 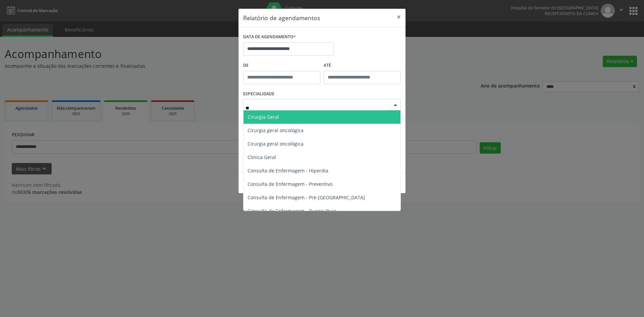 I want to click on label: DATA DE AGENDAMENTO, so click(x=269, y=37).